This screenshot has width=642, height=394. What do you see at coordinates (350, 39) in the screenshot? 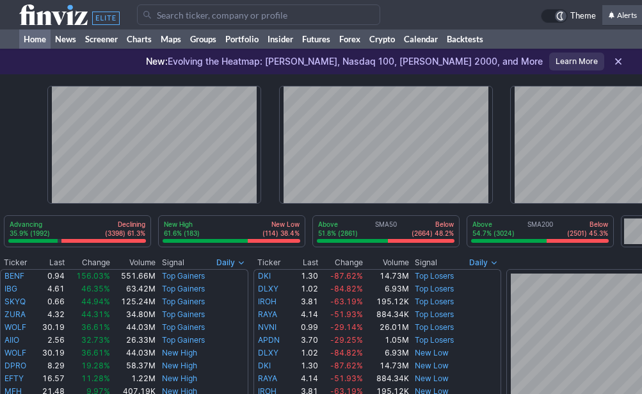
I see `a: Forex` at bounding box center [350, 39].